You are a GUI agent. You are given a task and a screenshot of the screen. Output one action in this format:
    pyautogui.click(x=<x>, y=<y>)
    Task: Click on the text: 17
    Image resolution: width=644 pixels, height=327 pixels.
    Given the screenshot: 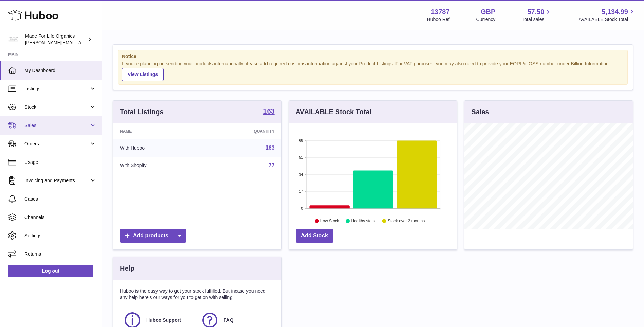 What is the action you would take?
    pyautogui.click(x=301, y=192)
    